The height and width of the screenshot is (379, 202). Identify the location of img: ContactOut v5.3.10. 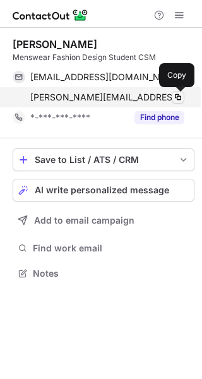
(51, 15).